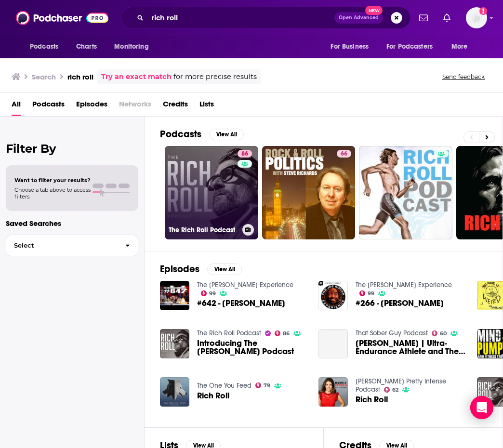 Image resolution: width=503 pixels, height=448 pixels. What do you see at coordinates (241, 18) in the screenshot?
I see `input: Search podcasts, credits, & more...` at bounding box center [241, 18].